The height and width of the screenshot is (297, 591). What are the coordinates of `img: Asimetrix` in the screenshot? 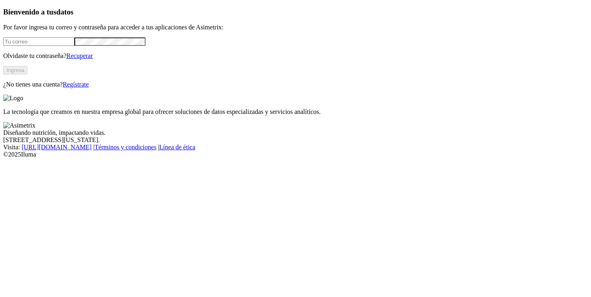 It's located at (19, 125).